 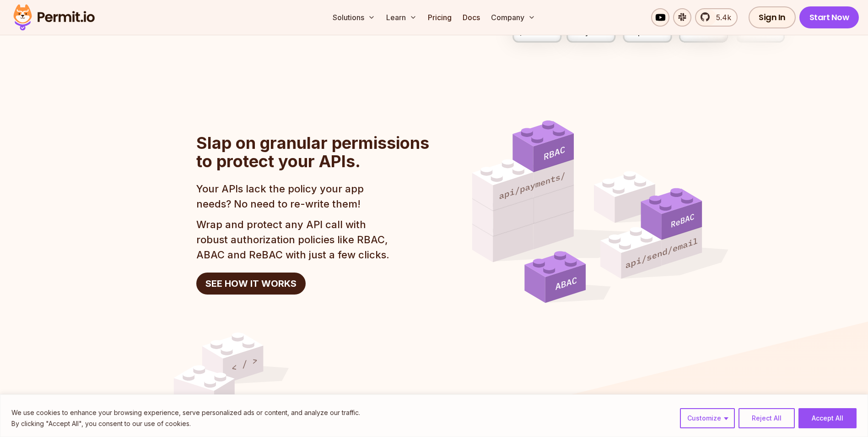 I want to click on p: Your APIs lack the policy your app needs? No need to re-write them!, so click(x=296, y=197).